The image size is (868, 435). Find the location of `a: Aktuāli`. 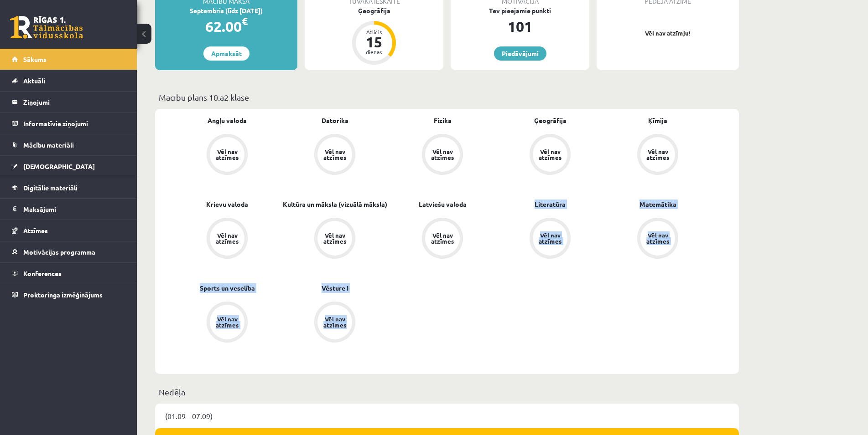

a: Aktuāli is located at coordinates (68, 81).